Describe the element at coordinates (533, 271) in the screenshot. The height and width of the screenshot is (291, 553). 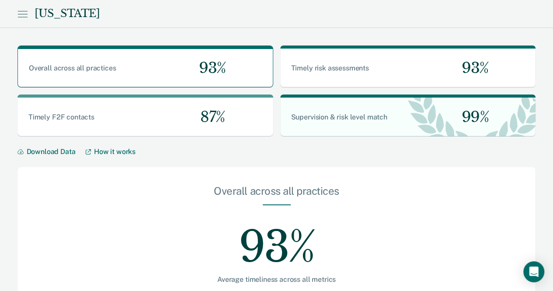
I see `div: Open Intercom Messenger` at that location.